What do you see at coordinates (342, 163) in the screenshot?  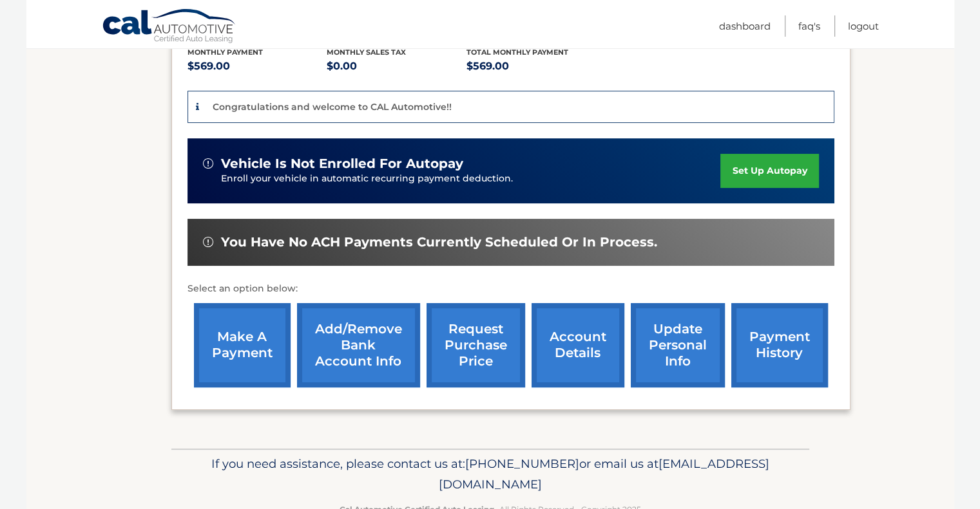 I see `span: vehicle is not enrolled for autopay` at bounding box center [342, 163].